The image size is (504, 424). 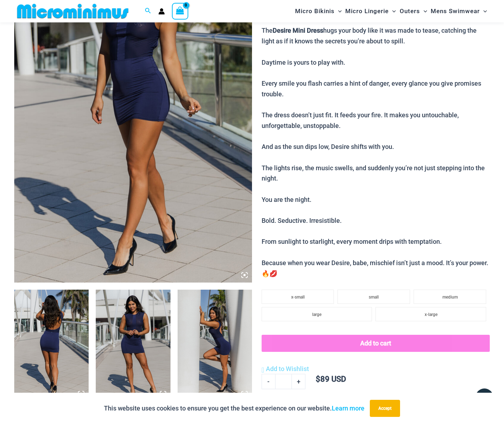 What do you see at coordinates (298, 30) in the screenshot?
I see `b: Desire Mini Dress` at bounding box center [298, 30].